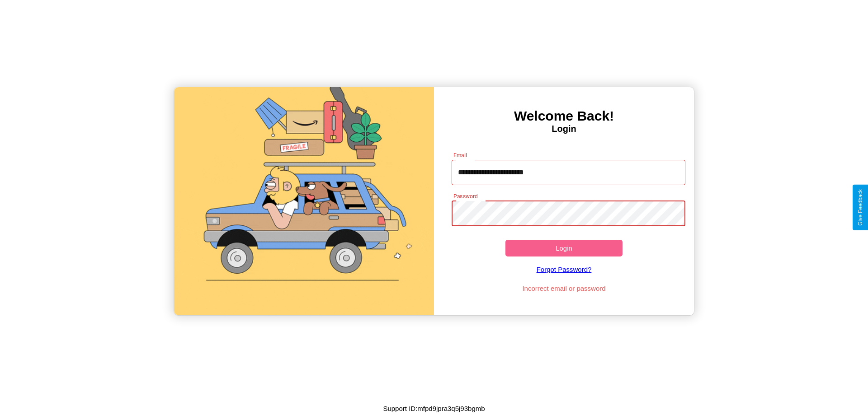  What do you see at coordinates (465, 196) in the screenshot?
I see `label: Password` at bounding box center [465, 196].